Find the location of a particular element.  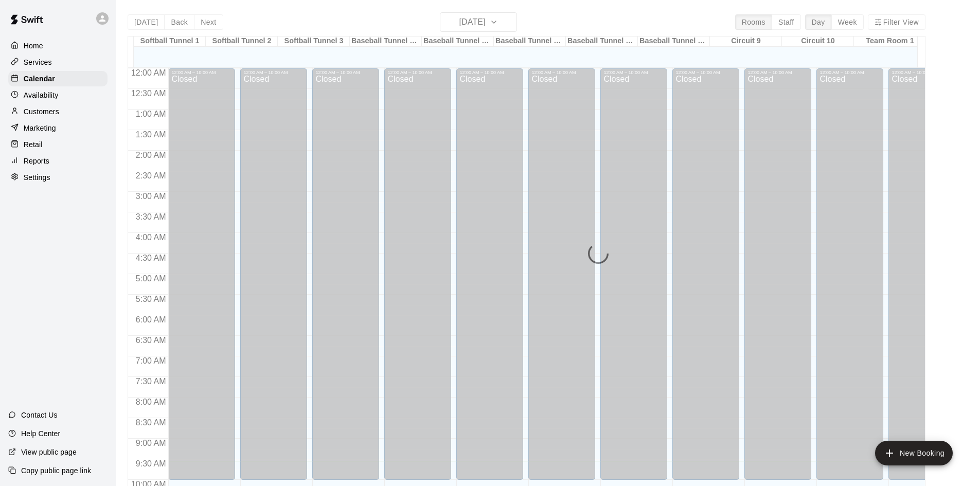

p: Reports is located at coordinates (36, 161).